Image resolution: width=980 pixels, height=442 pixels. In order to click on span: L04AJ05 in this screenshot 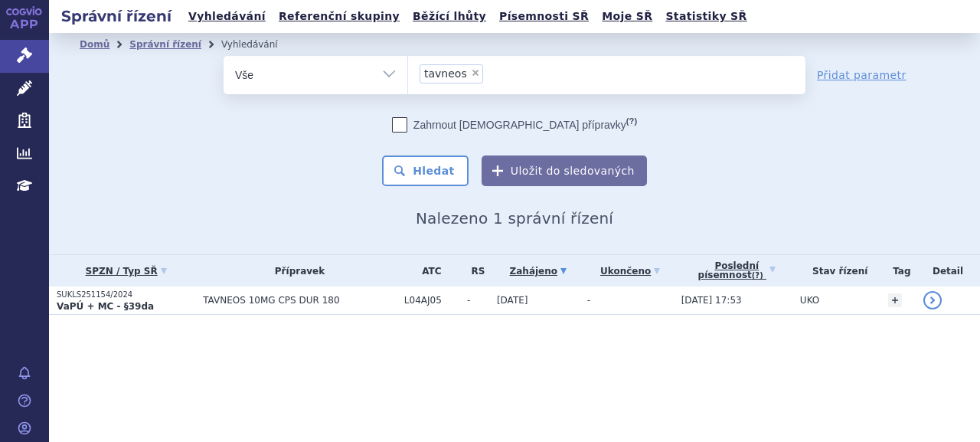, I will do `click(432, 300)`.